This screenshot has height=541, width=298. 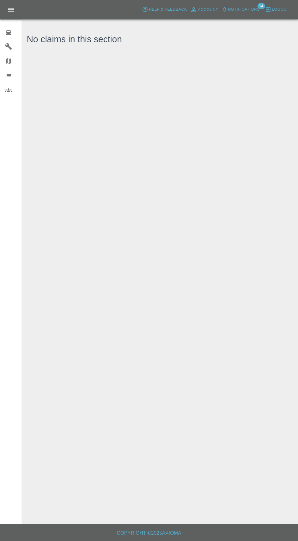 What do you see at coordinates (280, 9) in the screenshot?
I see `span: Logout` at bounding box center [280, 9].